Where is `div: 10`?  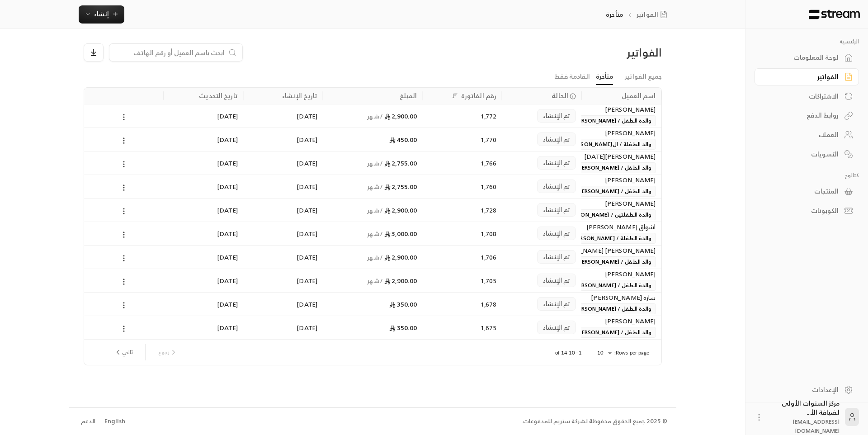 div: 10 is located at coordinates (604, 353).